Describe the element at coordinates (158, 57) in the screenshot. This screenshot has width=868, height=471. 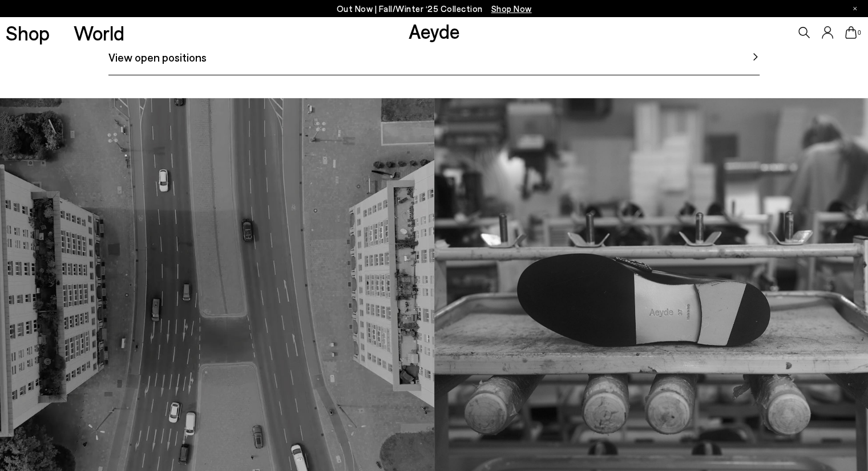
I see `span: View open positions` at that location.